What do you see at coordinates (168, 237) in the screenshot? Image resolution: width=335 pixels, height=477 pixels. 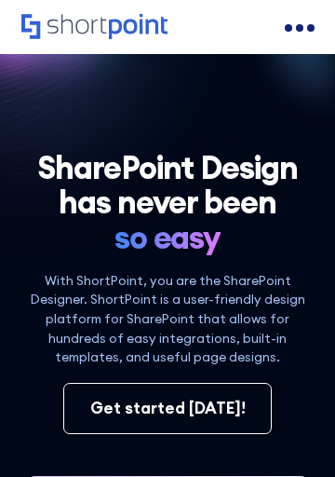 I see `span: so easy` at bounding box center [168, 237].